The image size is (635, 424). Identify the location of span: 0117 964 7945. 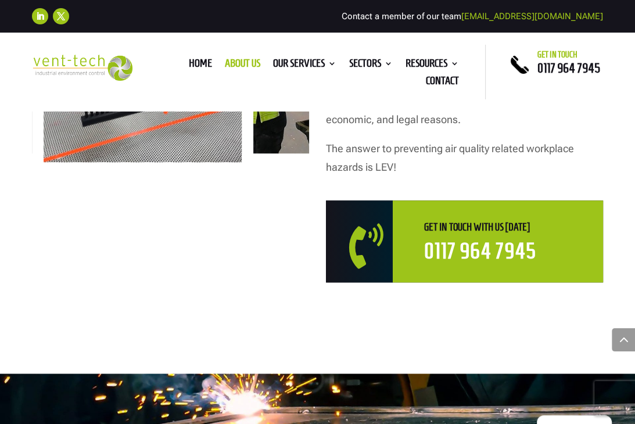
(569, 68).